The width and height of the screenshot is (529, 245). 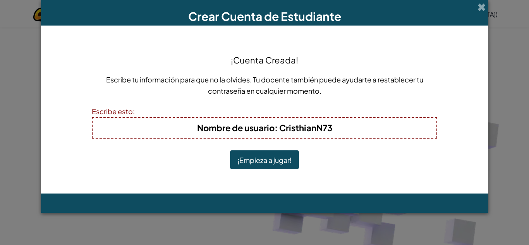 I want to click on font: ¡Cuenta Creada!, so click(x=264, y=60).